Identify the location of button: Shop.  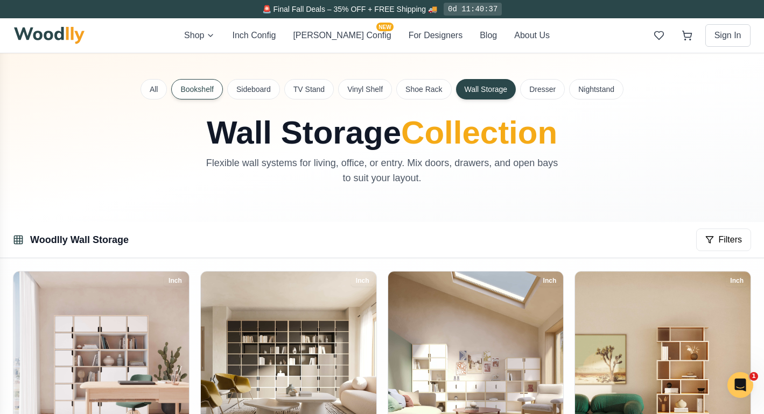
(199, 36).